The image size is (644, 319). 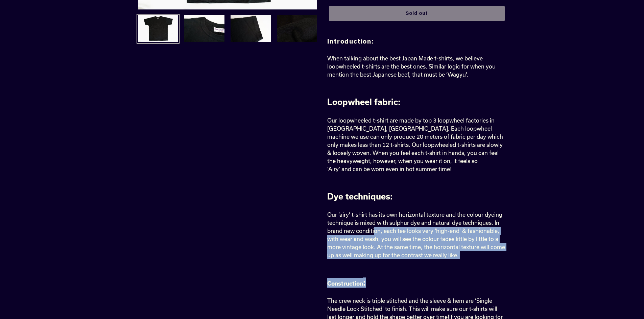 What do you see at coordinates (417, 235) in the screenshot?
I see `p: airy` at bounding box center [417, 235].